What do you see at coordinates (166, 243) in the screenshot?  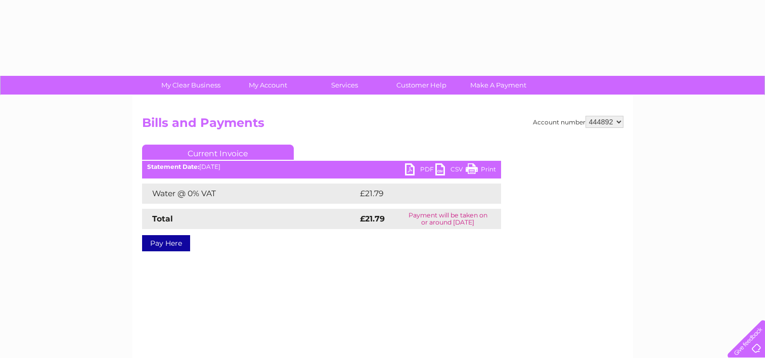 I see `a: Pay Here` at bounding box center [166, 243].